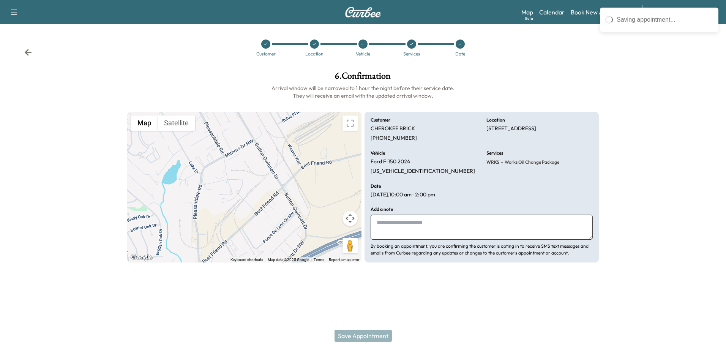 The image size is (726, 351). I want to click on p: Ford F-150 2024, so click(391, 162).